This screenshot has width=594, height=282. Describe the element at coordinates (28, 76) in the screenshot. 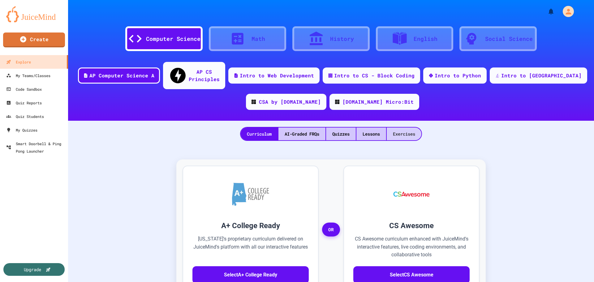

I see `div: My Teams/Classes` at that location.